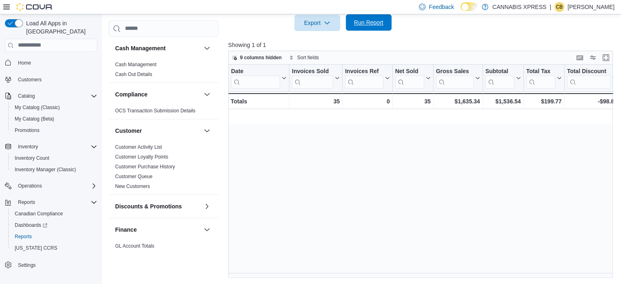 The height and width of the screenshot is (284, 621). What do you see at coordinates (364, 71) in the screenshot?
I see `div: Invoices Ref` at bounding box center [364, 71].